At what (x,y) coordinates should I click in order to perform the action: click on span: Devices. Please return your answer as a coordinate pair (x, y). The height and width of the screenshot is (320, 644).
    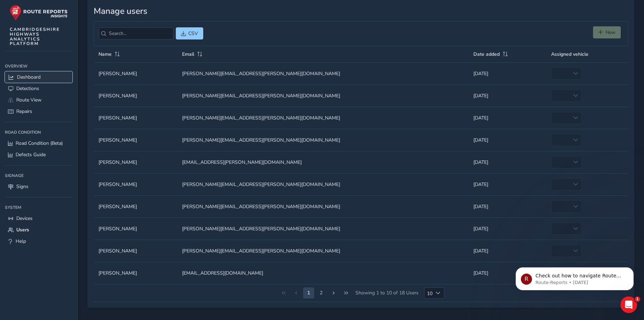
    Looking at the image, I should click on (24, 218).